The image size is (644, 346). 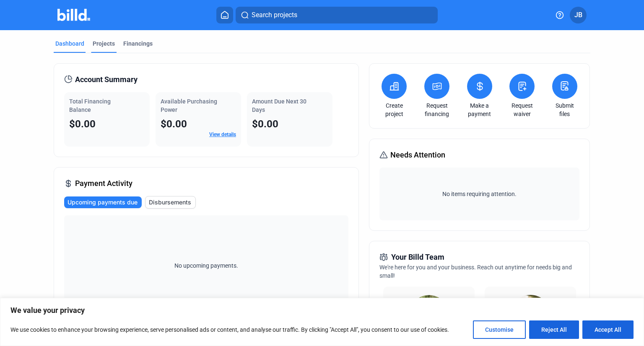 What do you see at coordinates (522, 110) in the screenshot?
I see `a: Request waiver` at bounding box center [522, 110].